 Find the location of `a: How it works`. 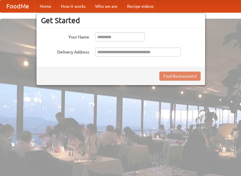

a: How it works is located at coordinates (73, 6).